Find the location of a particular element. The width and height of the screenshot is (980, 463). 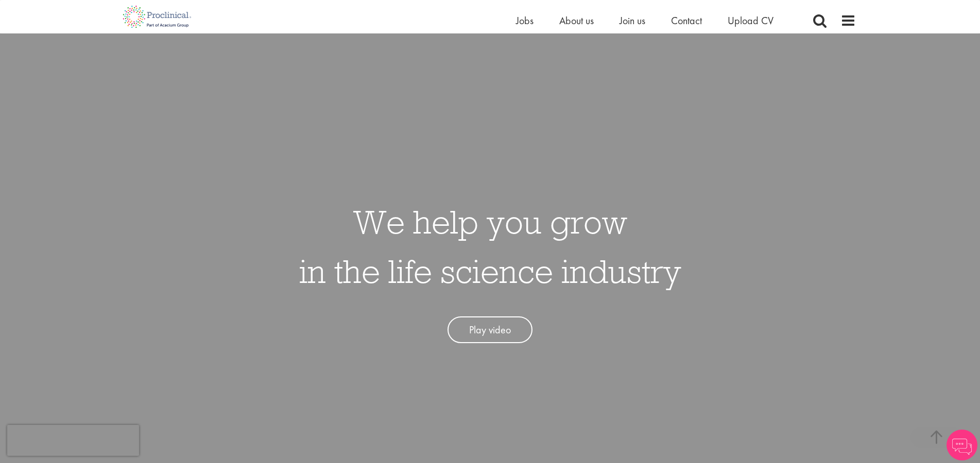

h1: We help you grow in the life science industry is located at coordinates (490, 247).